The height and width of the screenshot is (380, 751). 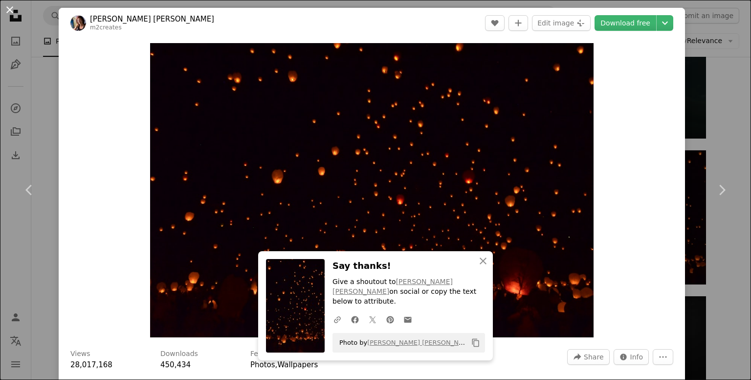 What do you see at coordinates (495, 23) in the screenshot?
I see `button: Like` at bounding box center [495, 23].